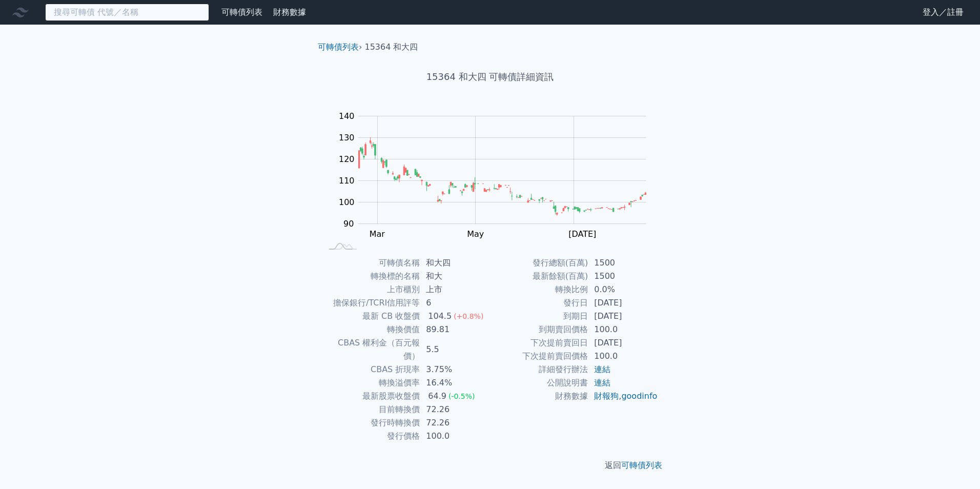 The height and width of the screenshot is (489, 980). Describe the element at coordinates (346, 181) in the screenshot. I see `tspan: 110` at that location.